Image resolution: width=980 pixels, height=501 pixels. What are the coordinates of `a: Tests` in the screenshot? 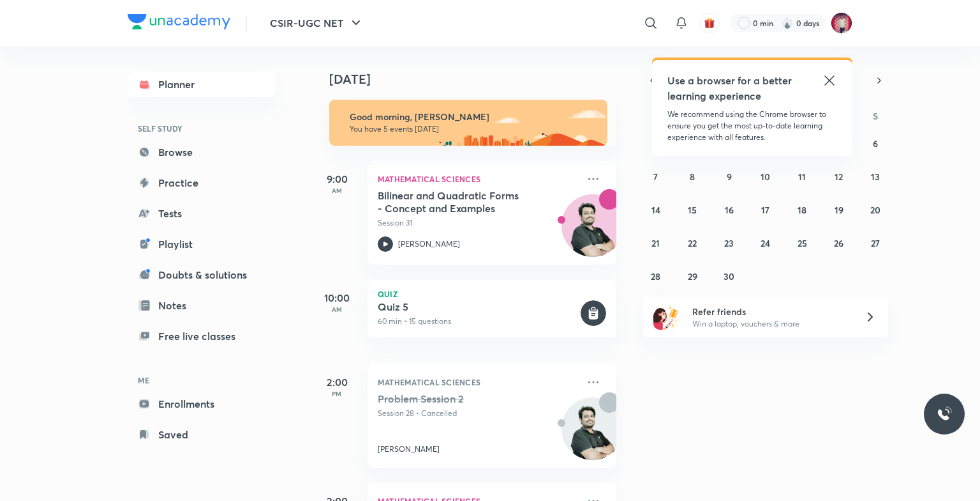 It's located at (202, 213).